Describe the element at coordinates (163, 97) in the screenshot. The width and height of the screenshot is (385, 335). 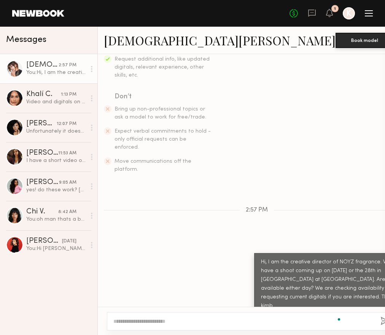
I see `div: Don’t` at that location.